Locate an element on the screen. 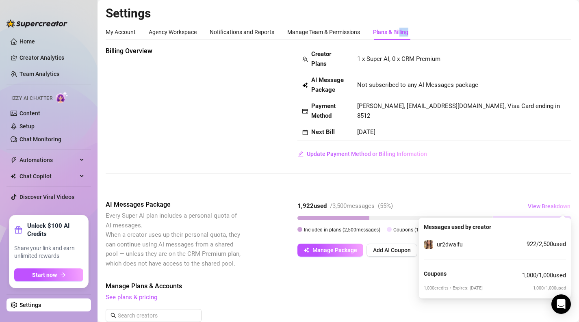 The width and height of the screenshot is (579, 322). div: Plans & Billing is located at coordinates (390, 32).